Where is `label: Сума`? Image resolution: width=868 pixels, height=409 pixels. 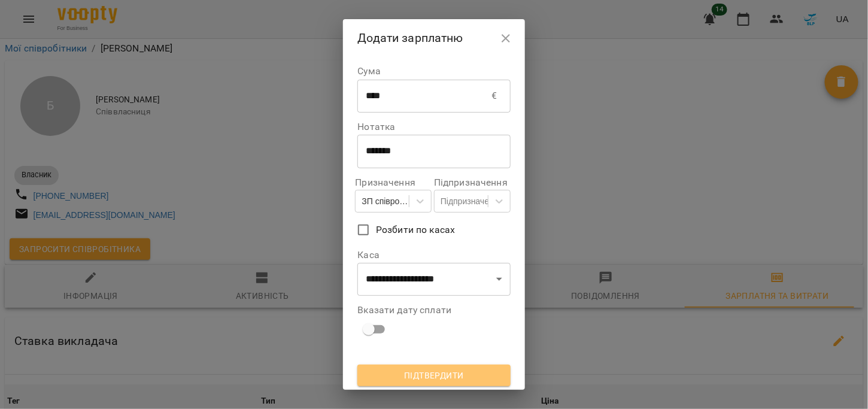
label: Сума is located at coordinates (434, 71).